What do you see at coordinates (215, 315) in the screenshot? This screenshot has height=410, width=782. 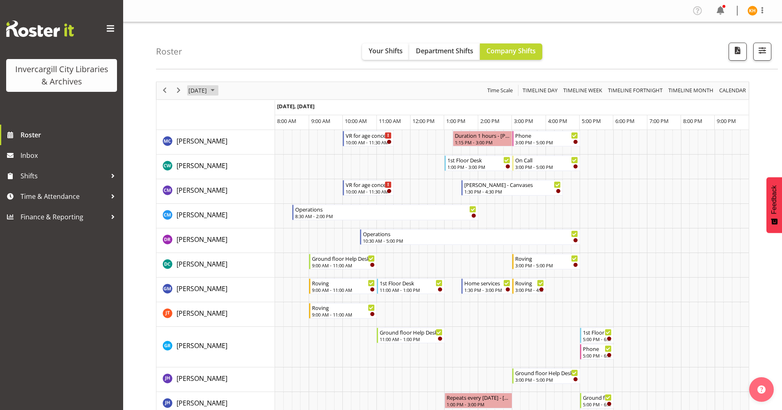 I see `td: Glen Tomlinson resource` at bounding box center [215, 315].